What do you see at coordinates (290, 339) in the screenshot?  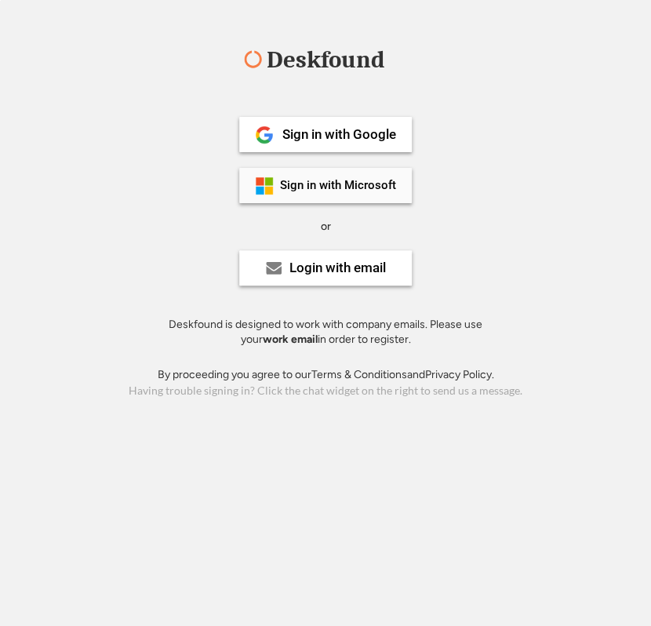 I see `strong: work email` at bounding box center [290, 339].